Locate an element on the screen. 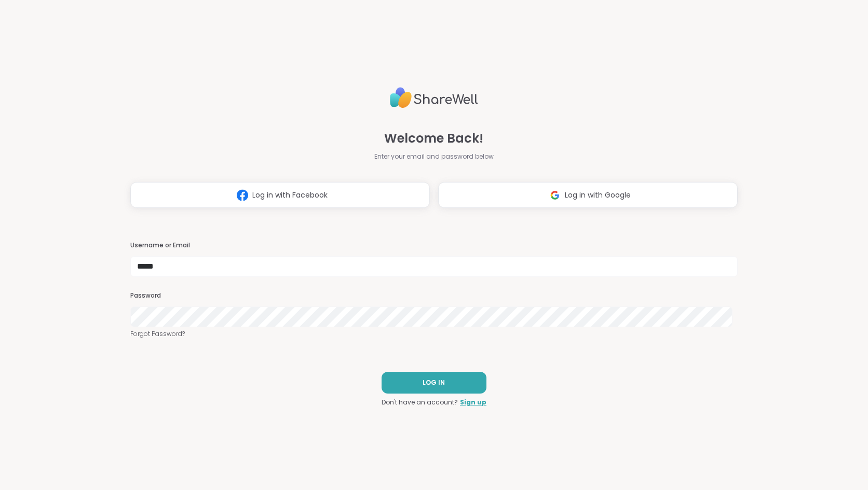 This screenshot has height=490, width=868. a: Forgot Password? is located at coordinates (434, 334).